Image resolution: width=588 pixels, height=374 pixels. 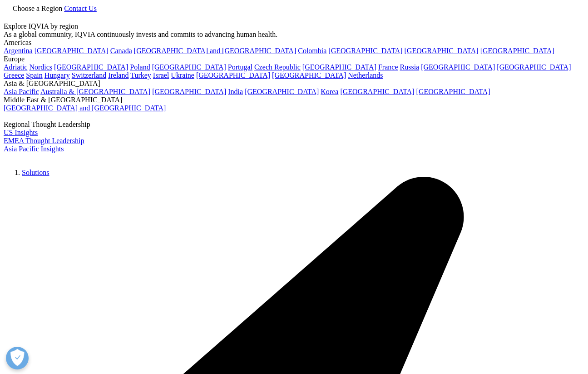 I want to click on a: Turkey, so click(x=141, y=75).